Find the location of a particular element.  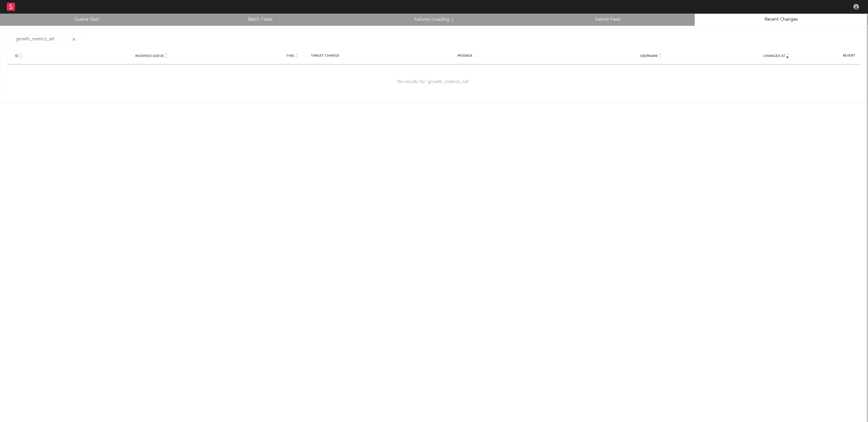

div: Message is located at coordinates (465, 56).